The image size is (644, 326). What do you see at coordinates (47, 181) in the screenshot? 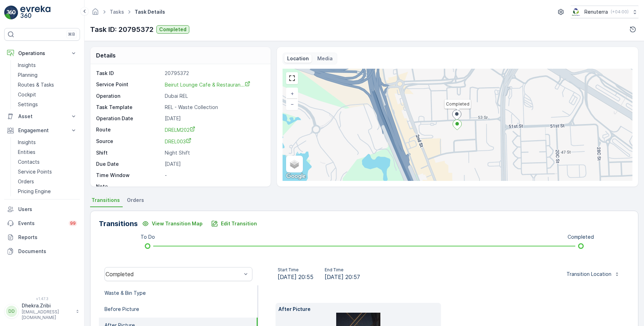
I see `a: Orders` at bounding box center [47, 181].